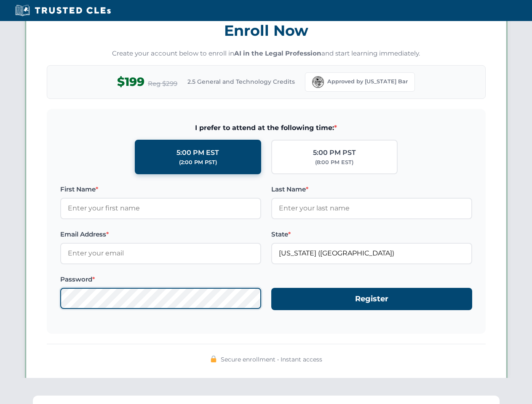 This screenshot has height=404, width=532. Describe the element at coordinates (371, 189) in the screenshot. I see `label: Last Name` at that location.